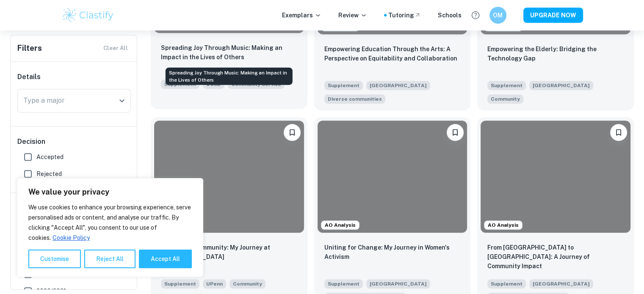 The image size is (644, 294). I want to click on a: Cookie Policy, so click(72, 238).